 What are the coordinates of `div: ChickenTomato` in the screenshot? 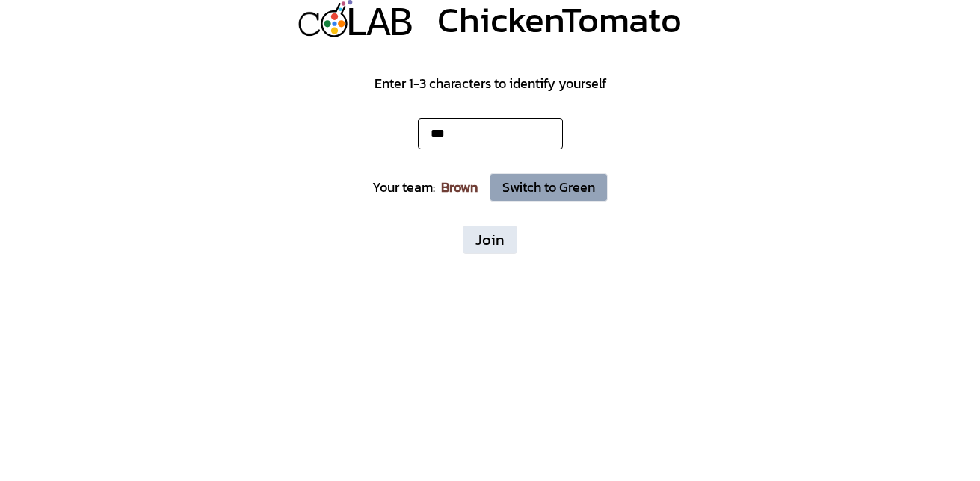 It's located at (560, 19).